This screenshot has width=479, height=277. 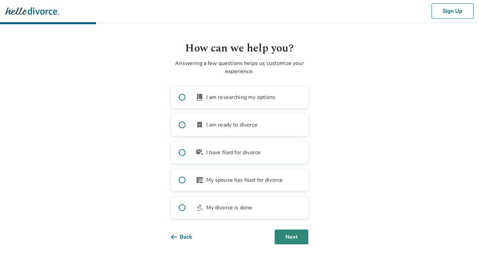 I want to click on span: book_2, so click(x=200, y=97).